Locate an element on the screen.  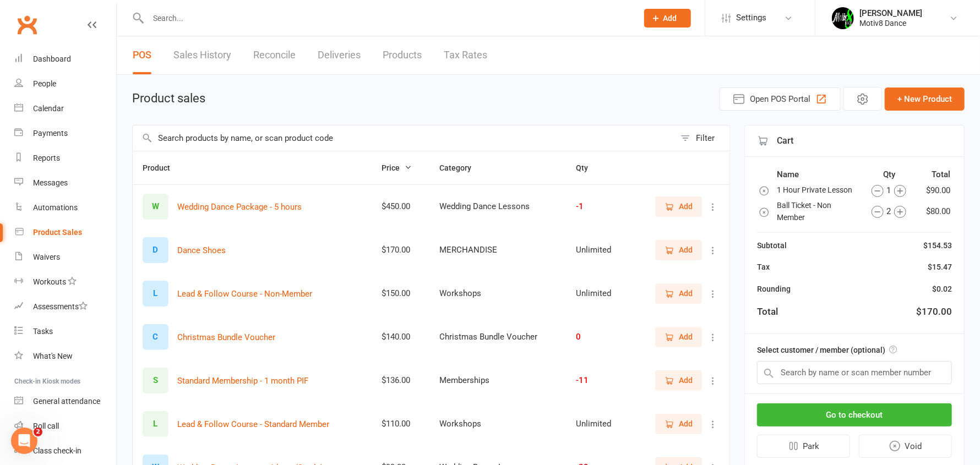
a: Messages is located at coordinates (65, 183).